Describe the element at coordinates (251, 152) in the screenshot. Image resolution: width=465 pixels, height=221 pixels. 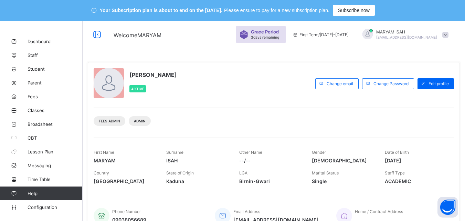
I see `span: Other Name` at that location.